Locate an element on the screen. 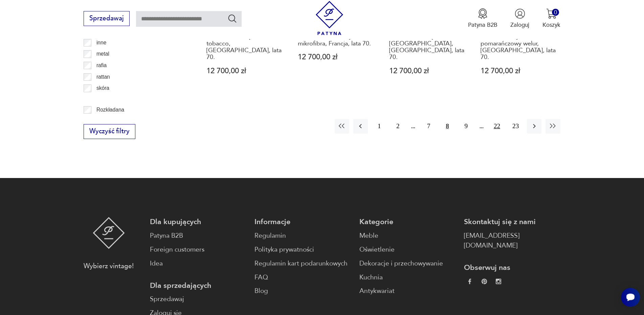 The width and height of the screenshot is (644, 315). p: Zaloguj is located at coordinates (520, 24).